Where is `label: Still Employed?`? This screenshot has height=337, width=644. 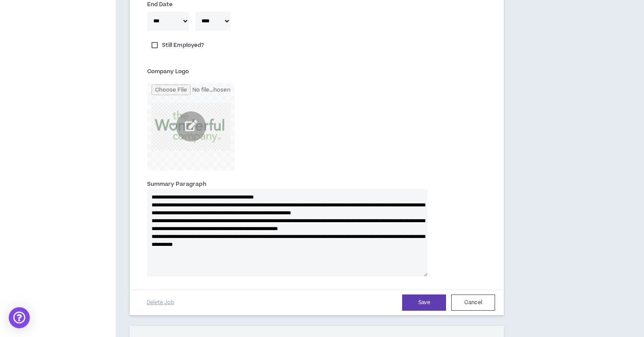
label: Still Employed? is located at coordinates (178, 45).